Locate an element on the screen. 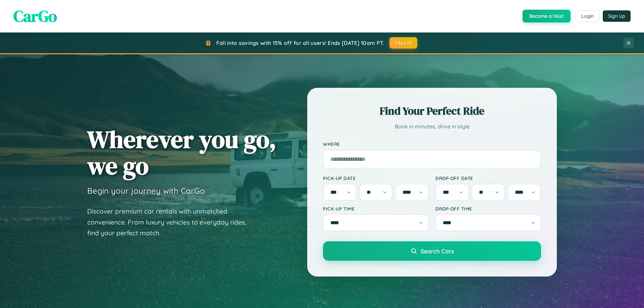 This screenshot has width=644, height=308. label: Where is located at coordinates (432, 144).